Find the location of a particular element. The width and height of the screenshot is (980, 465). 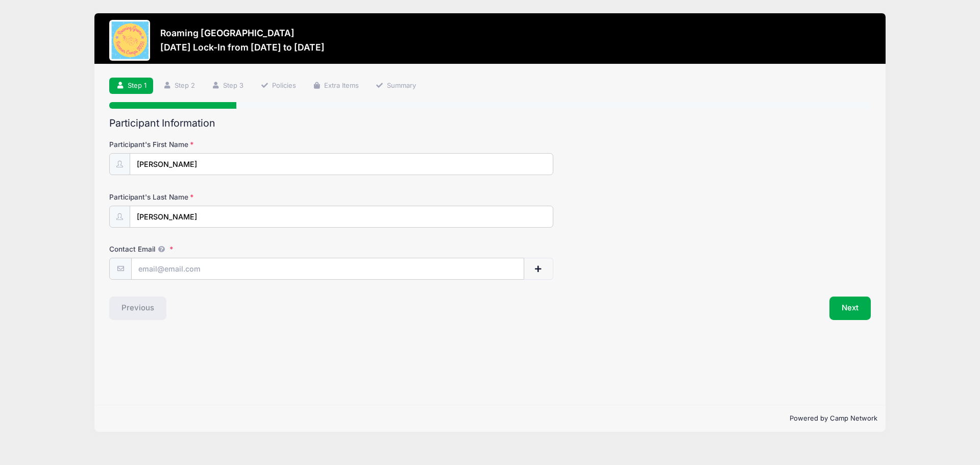

label: Contact Email is located at coordinates (236, 249).